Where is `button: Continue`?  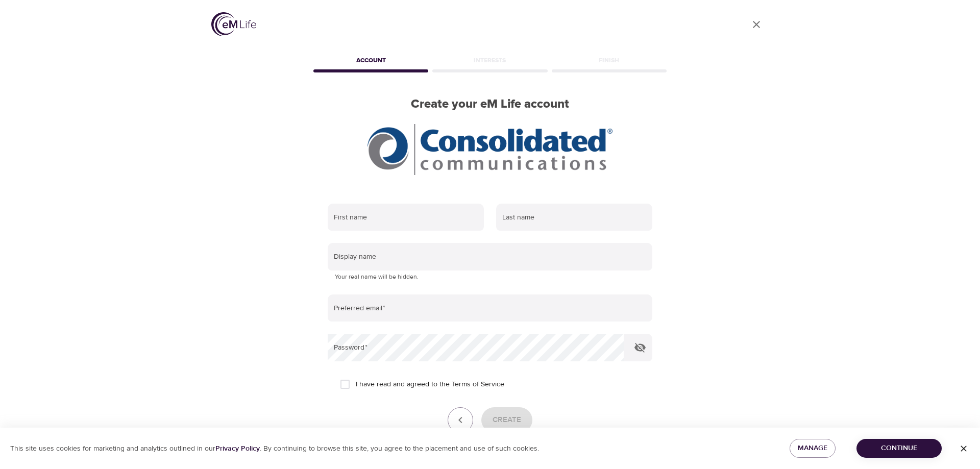
button: Continue is located at coordinates (899, 448).